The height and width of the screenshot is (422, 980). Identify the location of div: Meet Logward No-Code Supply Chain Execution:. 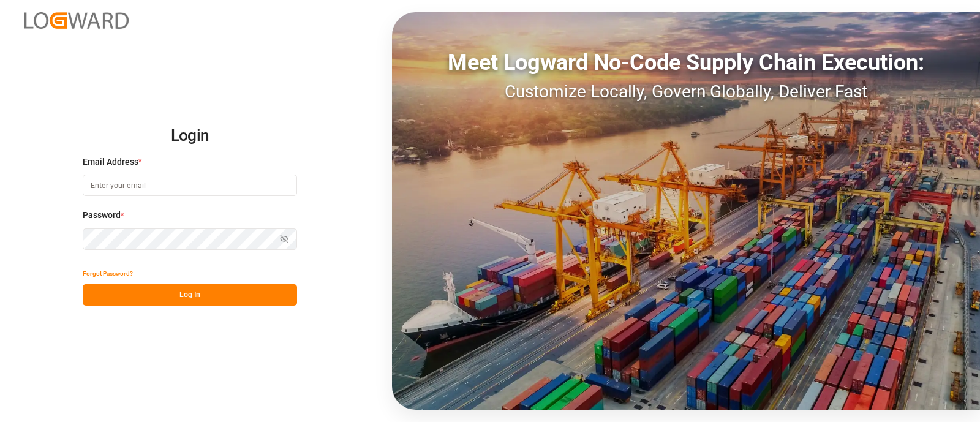
(686, 62).